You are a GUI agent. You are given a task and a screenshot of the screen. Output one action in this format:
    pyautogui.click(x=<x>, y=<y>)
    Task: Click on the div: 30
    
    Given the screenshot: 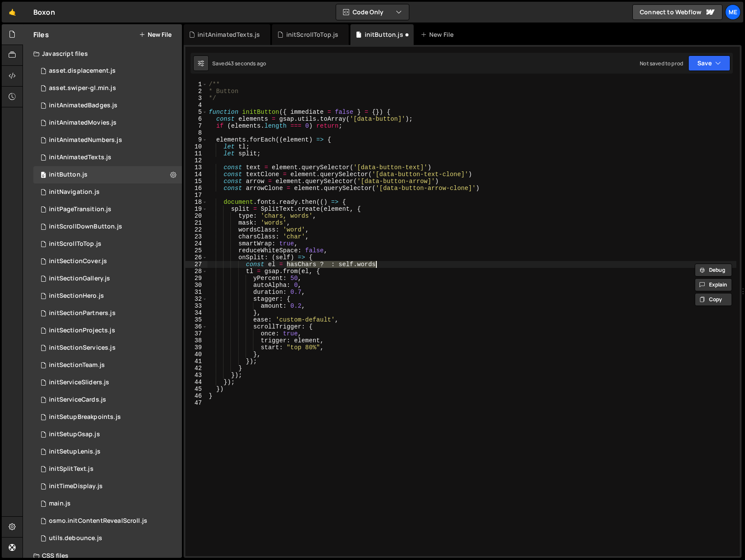 What is the action you would take?
    pyautogui.click(x=196, y=285)
    